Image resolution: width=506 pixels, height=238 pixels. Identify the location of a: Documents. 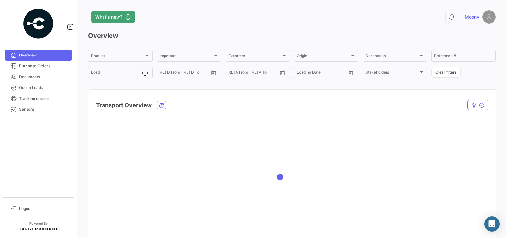
(38, 77).